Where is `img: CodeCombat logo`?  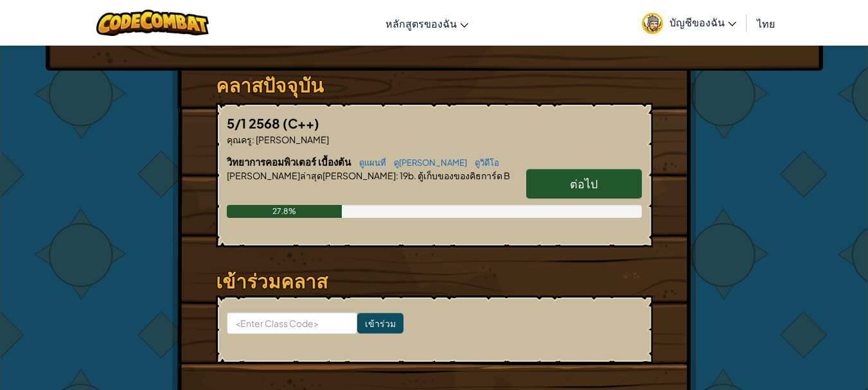
img: CodeCombat logo is located at coordinates (152, 23).